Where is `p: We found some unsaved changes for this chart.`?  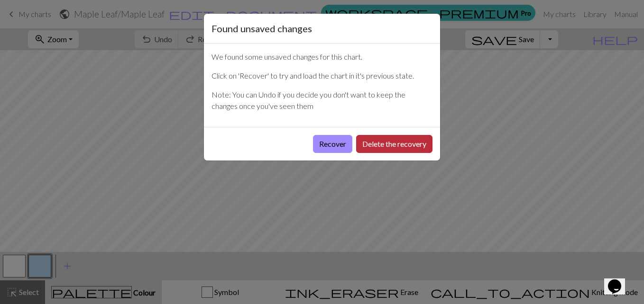 p: We found some unsaved changes for this chart. is located at coordinates (322, 57).